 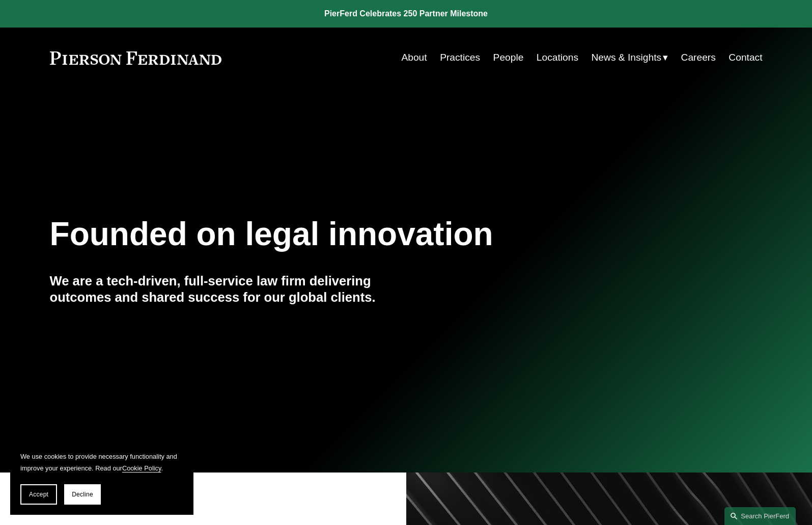 What do you see at coordinates (83, 494) in the screenshot?
I see `span: Decline` at bounding box center [83, 494].